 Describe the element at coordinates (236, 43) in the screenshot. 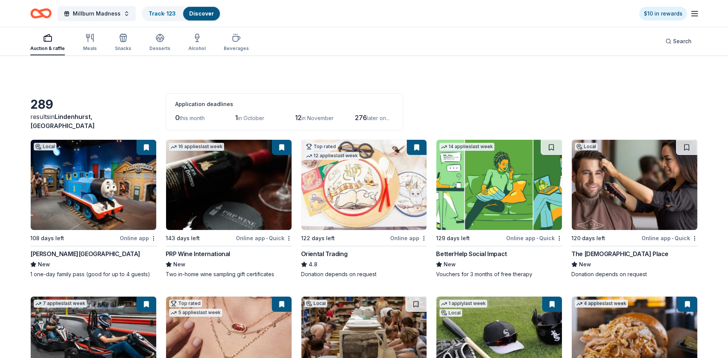

I see `button: Beverages` at that location.